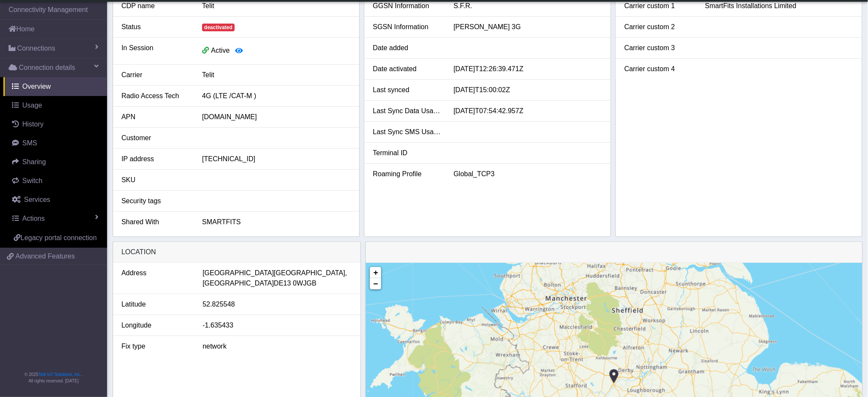 The height and width of the screenshot is (397, 868). What do you see at coordinates (55, 181) in the screenshot?
I see `a: Switch` at bounding box center [55, 181].